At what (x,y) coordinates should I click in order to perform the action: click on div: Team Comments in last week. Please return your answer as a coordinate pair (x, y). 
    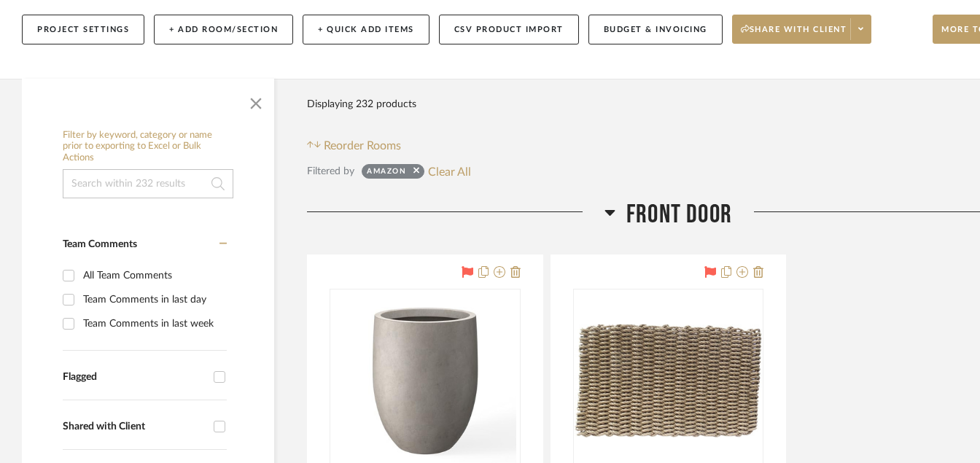
    Looking at the image, I should click on (153, 324).